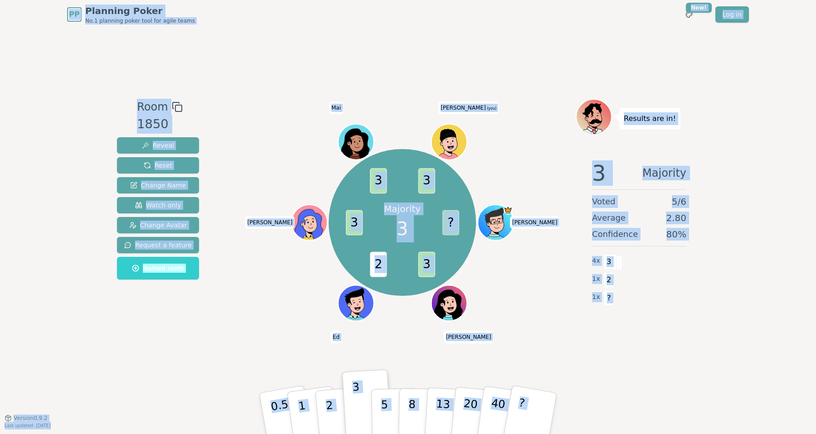 The image size is (816, 434). I want to click on button: Version0.9.2, so click(26, 418).